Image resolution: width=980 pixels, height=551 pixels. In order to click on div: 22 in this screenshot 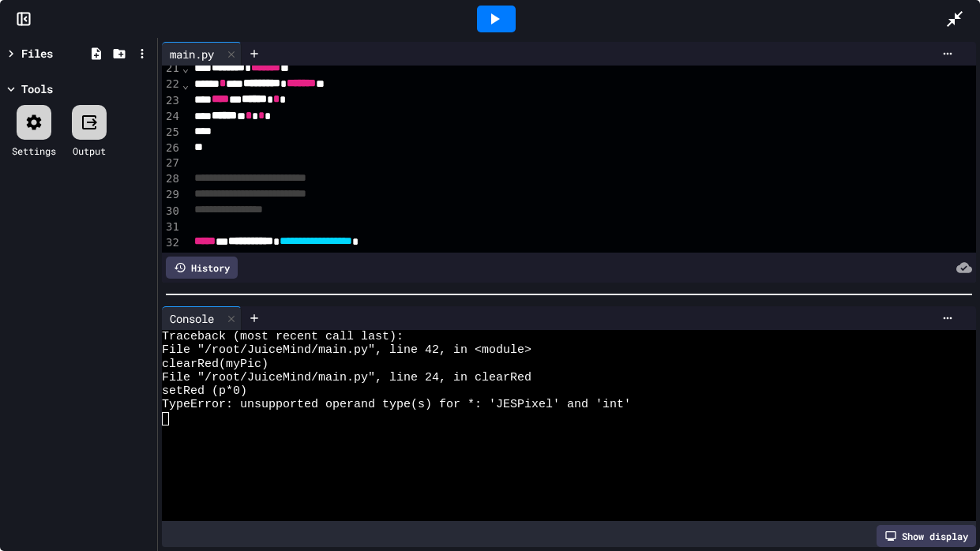, I will do `click(172, 85)`.